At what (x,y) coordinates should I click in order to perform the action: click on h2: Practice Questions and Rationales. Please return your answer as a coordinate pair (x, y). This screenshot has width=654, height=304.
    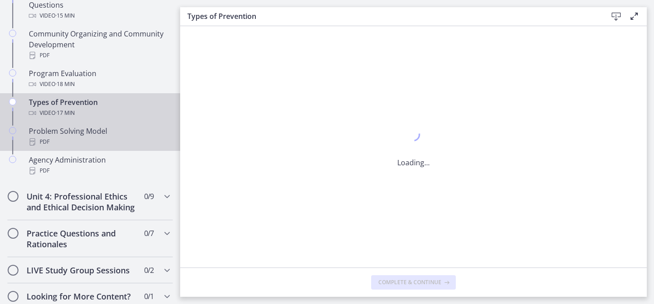
    Looking at the image, I should click on (82, 239).